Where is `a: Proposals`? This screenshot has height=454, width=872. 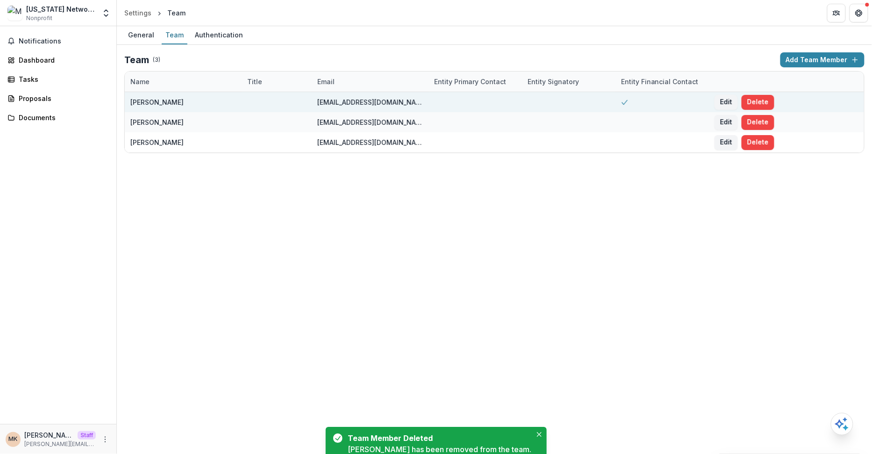 a: Proposals is located at coordinates (58, 98).